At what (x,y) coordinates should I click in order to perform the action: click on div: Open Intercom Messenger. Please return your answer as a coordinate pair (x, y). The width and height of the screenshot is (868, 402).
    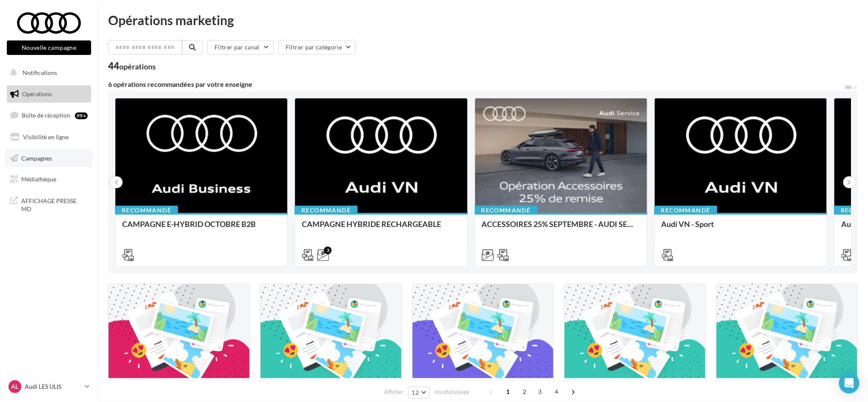
    Looking at the image, I should click on (849, 383).